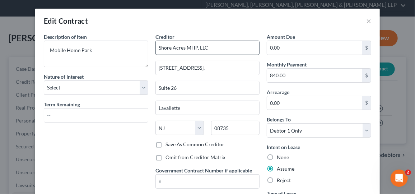  What do you see at coordinates (286, 64) in the screenshot?
I see `label: Monthly Payment` at bounding box center [286, 64].